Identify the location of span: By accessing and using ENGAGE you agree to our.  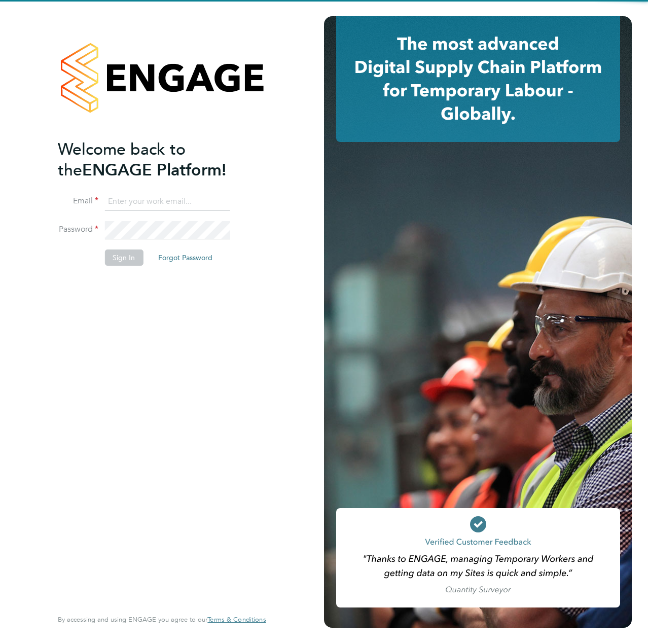
(162, 619).